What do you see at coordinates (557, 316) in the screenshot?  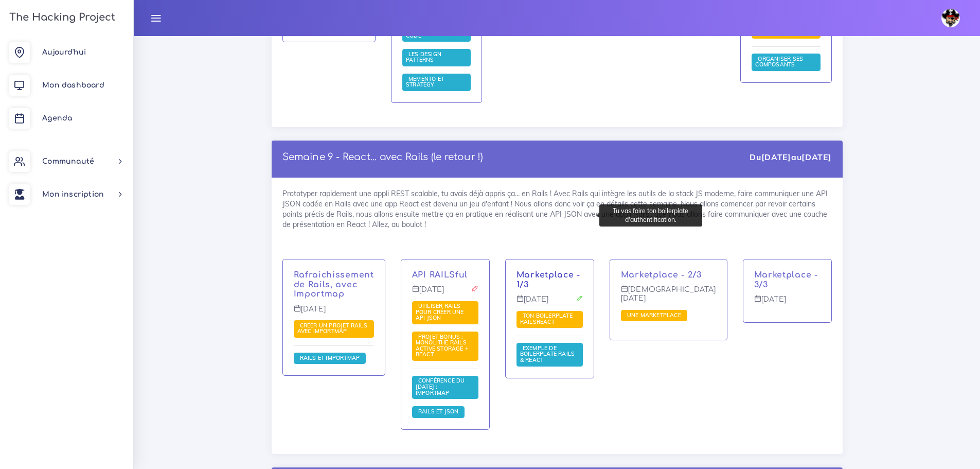 I see `div: Prototyper rapidement une appli REST scalable, tu avais déjà appris ça... en Rails ! Avec Rails q...` at bounding box center [557, 316].